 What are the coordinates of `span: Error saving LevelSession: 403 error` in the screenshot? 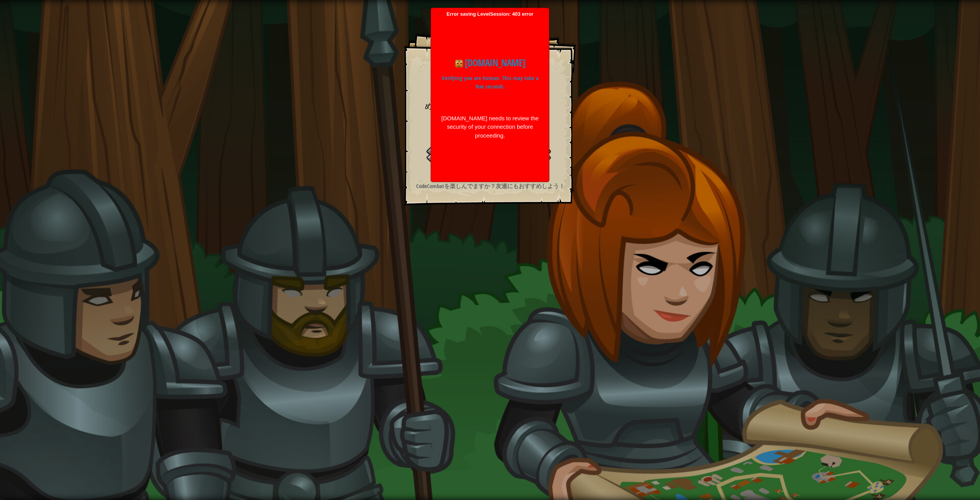 It's located at (490, 94).